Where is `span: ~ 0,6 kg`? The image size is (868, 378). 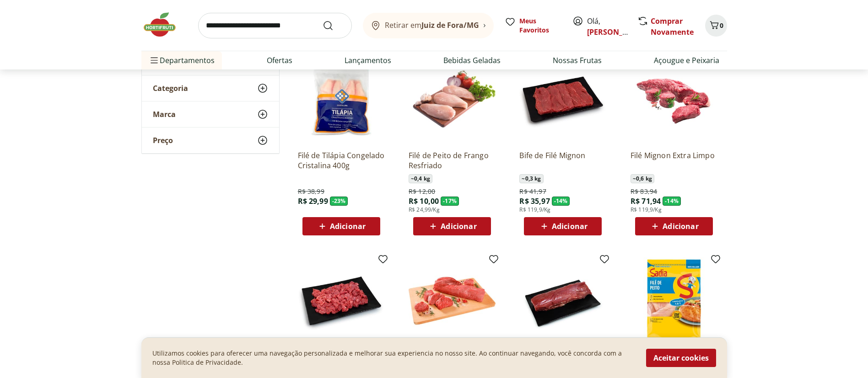 span: ~ 0,6 kg is located at coordinates (643, 179).